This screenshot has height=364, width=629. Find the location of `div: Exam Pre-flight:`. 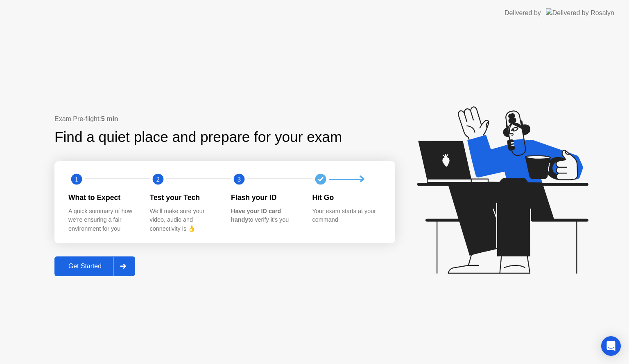

div: Exam Pre-flight: is located at coordinates (225, 119).